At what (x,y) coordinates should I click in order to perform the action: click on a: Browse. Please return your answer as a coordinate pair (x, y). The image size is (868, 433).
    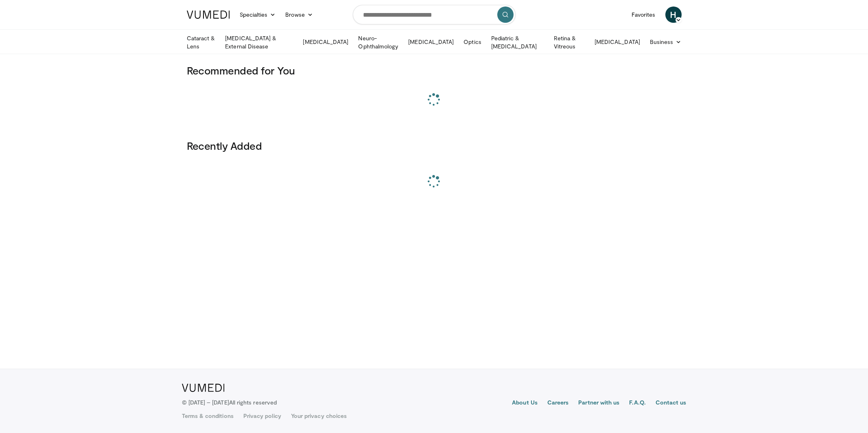
    Looking at the image, I should click on (299, 14).